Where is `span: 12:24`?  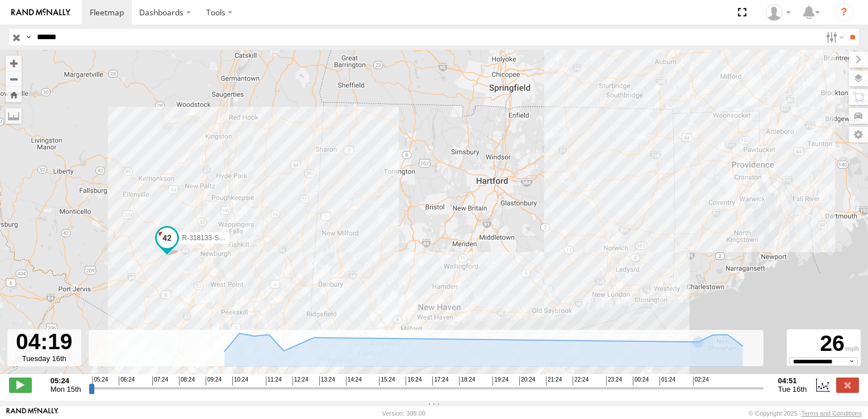 span: 12:24 is located at coordinates (301, 381).